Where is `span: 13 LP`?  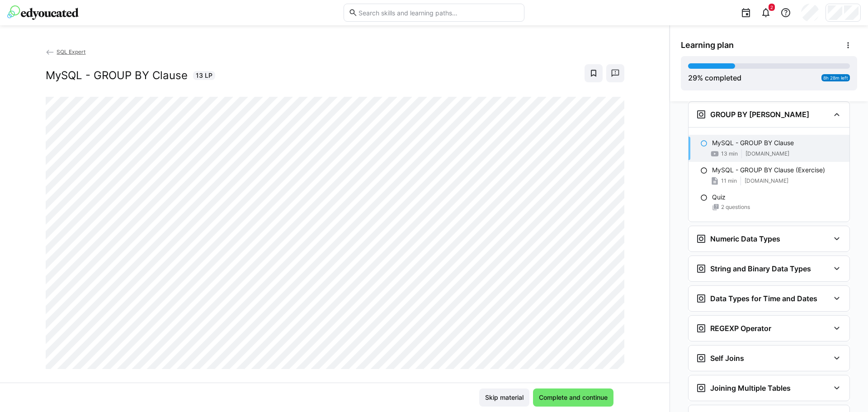
span: 13 LP is located at coordinates (204, 75).